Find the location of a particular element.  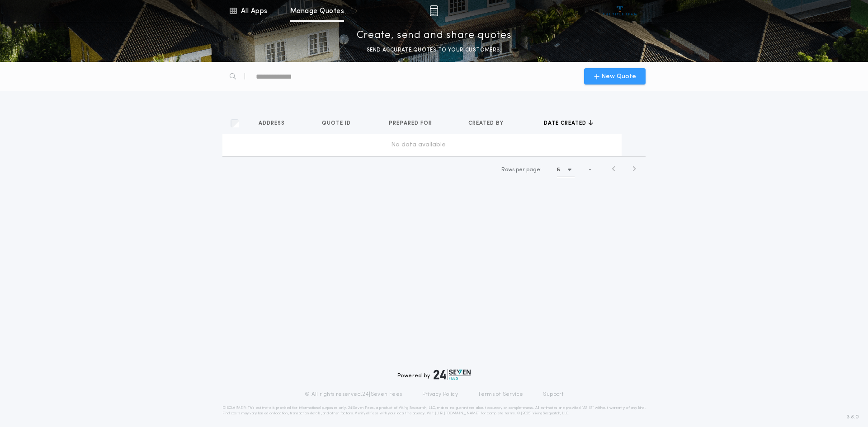

a: Terms of Service is located at coordinates (501, 395).